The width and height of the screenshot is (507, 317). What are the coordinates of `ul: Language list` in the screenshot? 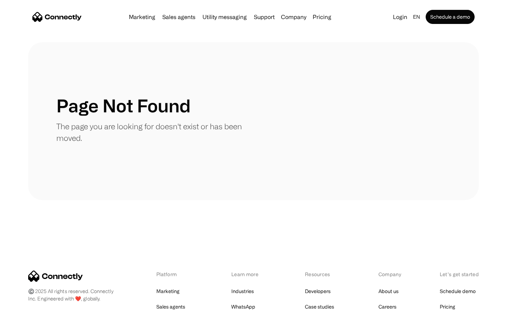 It's located at (28, 310).